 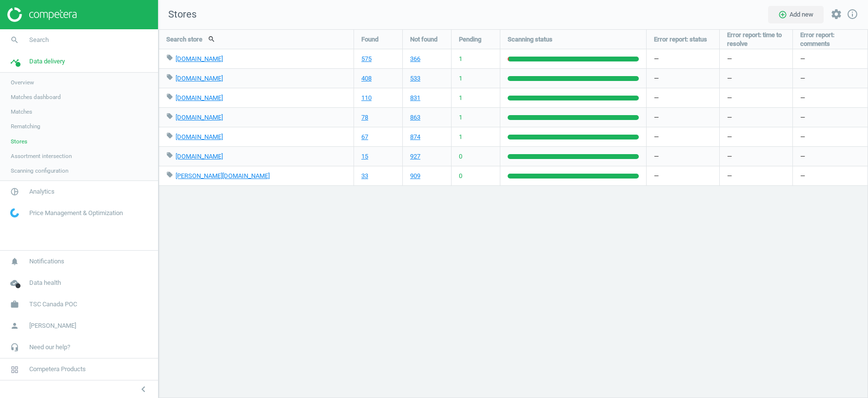 I want to click on span: Found, so click(x=370, y=40).